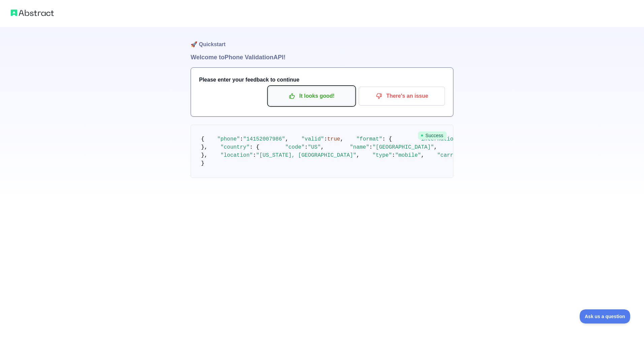  What do you see at coordinates (382, 155) in the screenshot?
I see `span: "type"` at bounding box center [382, 155].